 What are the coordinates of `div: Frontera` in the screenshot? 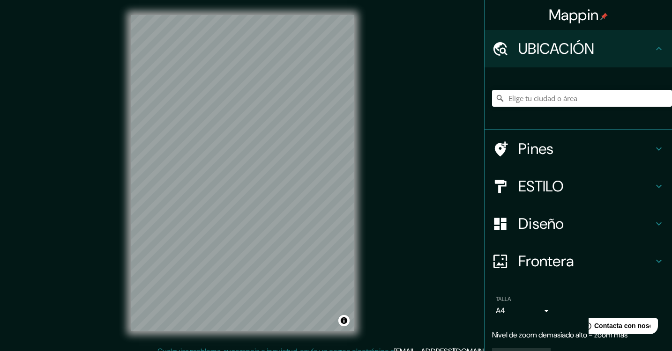 It's located at (578, 261).